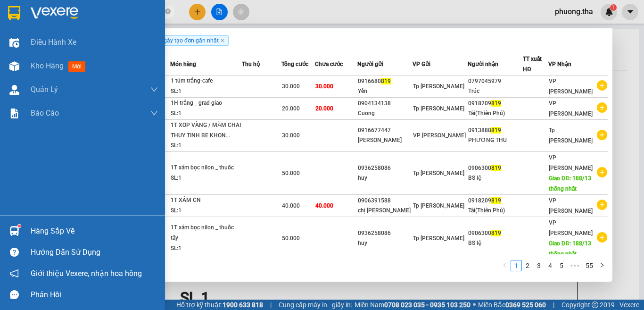  What do you see at coordinates (94, 252) in the screenshot?
I see `div: Hướng dẫn sử dụng` at bounding box center [94, 252].